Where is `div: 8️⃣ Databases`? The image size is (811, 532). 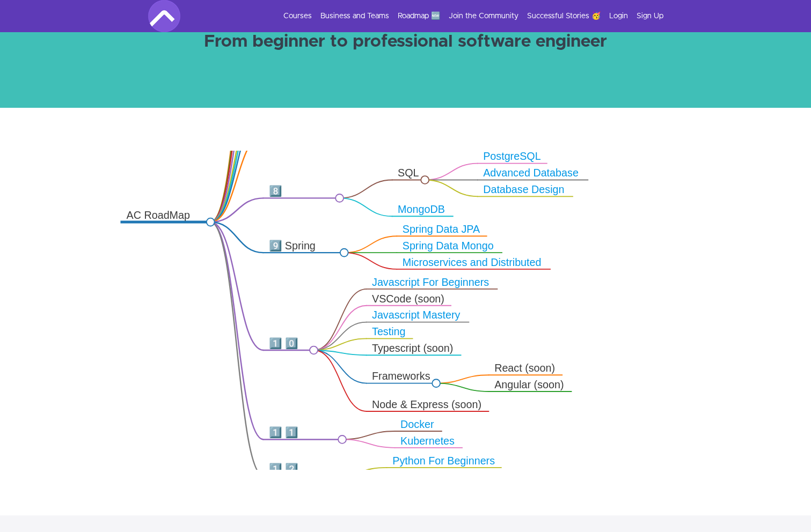 div: 8️⃣ Databases is located at coordinates (301, 198).